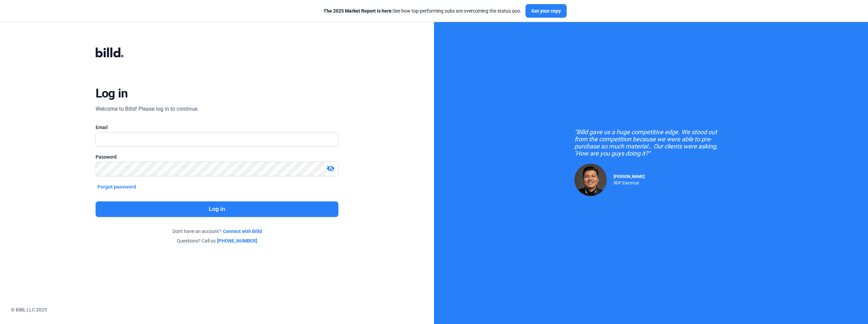  What do you see at coordinates (117, 187) in the screenshot?
I see `button: Forgot password` at bounding box center [117, 187].